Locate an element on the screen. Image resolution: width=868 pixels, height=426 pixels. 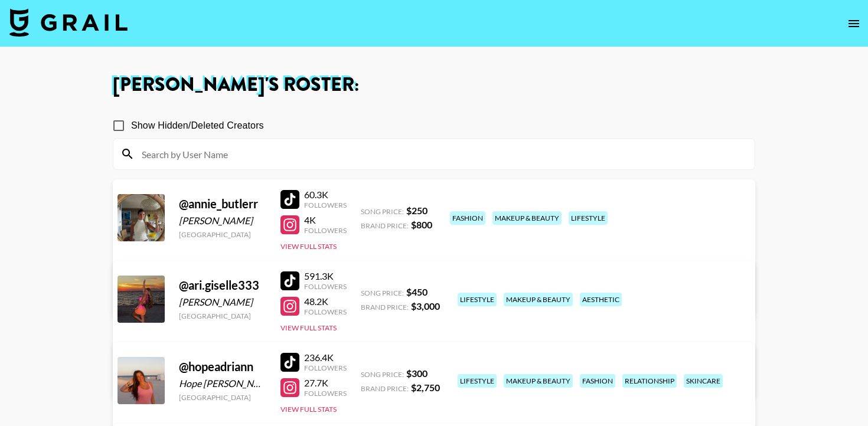
strong: $ 250 is located at coordinates (417, 211).